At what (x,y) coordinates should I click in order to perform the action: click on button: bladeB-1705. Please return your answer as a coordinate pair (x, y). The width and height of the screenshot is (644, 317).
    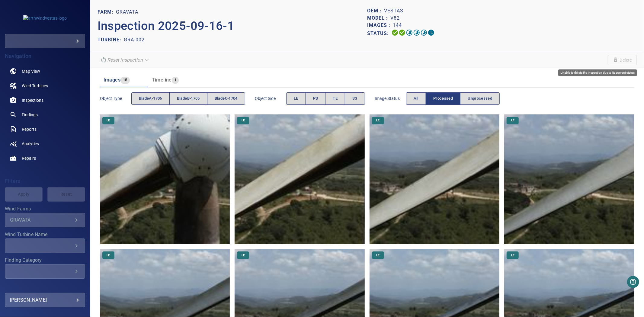
    Looking at the image, I should click on (189, 98).